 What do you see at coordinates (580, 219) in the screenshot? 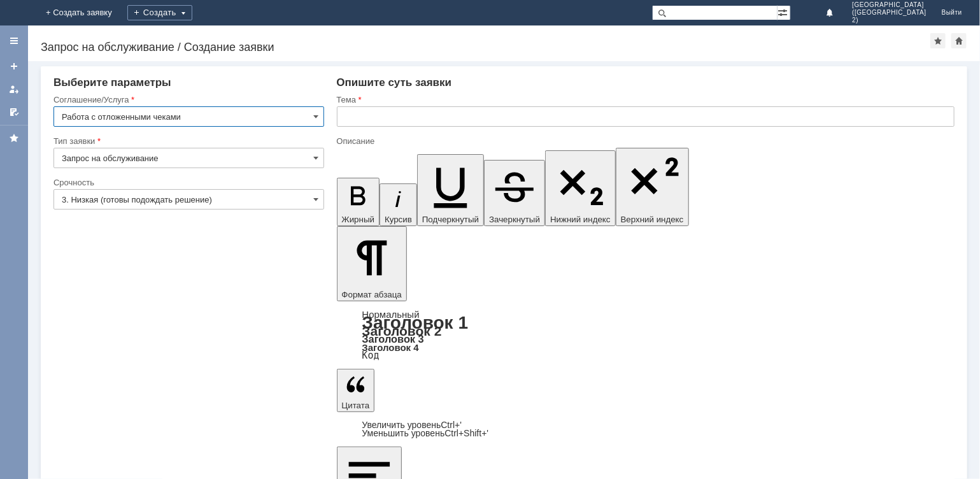
I see `span: Нижний индекс` at bounding box center [580, 219].